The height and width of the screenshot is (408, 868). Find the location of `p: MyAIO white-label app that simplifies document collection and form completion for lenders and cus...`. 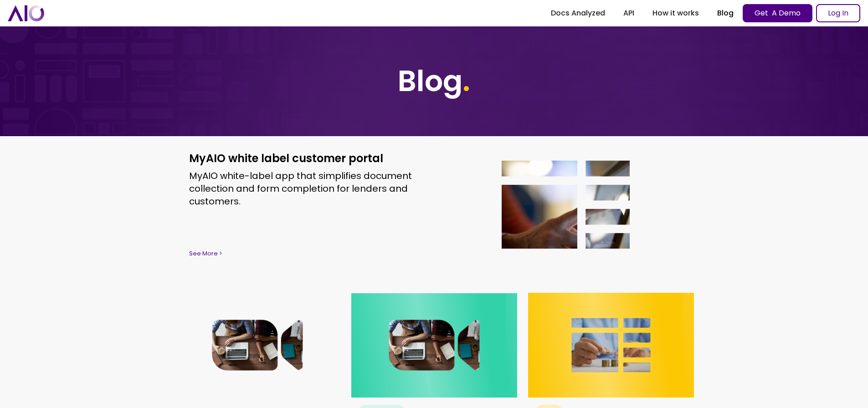

p: MyAIO white-label app that simplifies document collection and form completion for lenders and cus... is located at coordinates (303, 188).